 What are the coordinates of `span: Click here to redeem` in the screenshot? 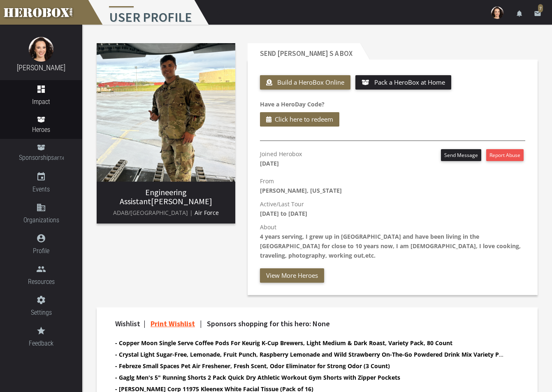 It's located at (304, 119).